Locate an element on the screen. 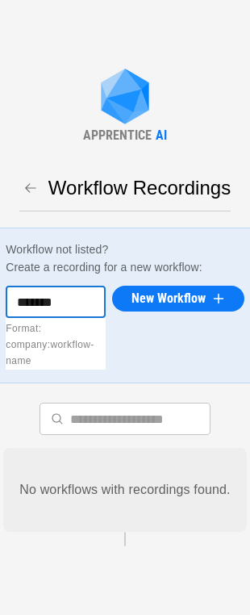 Image resolution: width=250 pixels, height=615 pixels. div: APPRENTICE is located at coordinates (117, 135).